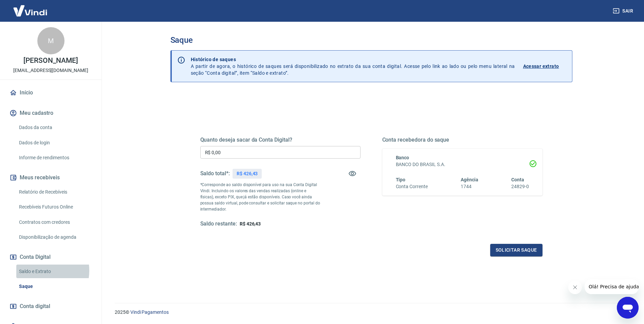  Describe the element at coordinates (54, 271) in the screenshot. I see `a: Saldo e Extrato` at that location.